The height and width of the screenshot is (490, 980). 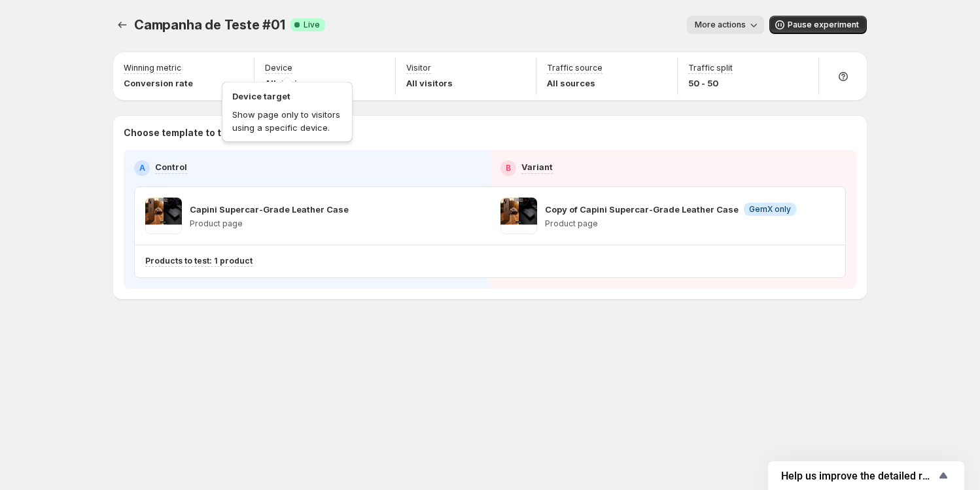 What do you see at coordinates (575, 68) in the screenshot?
I see `p: Traffic source` at bounding box center [575, 68].